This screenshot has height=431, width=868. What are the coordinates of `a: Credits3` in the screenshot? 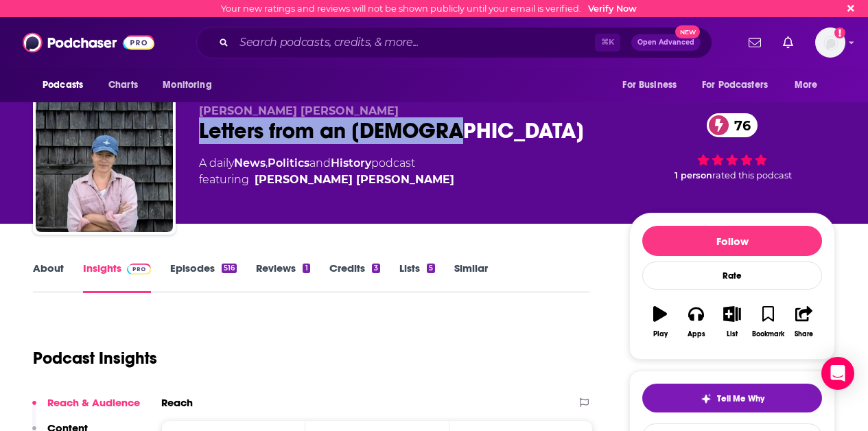 It's located at (355, 277).